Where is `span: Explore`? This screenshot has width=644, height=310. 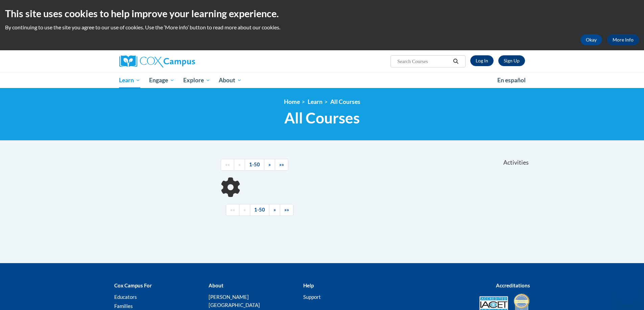
span: Explore is located at coordinates (197, 80).